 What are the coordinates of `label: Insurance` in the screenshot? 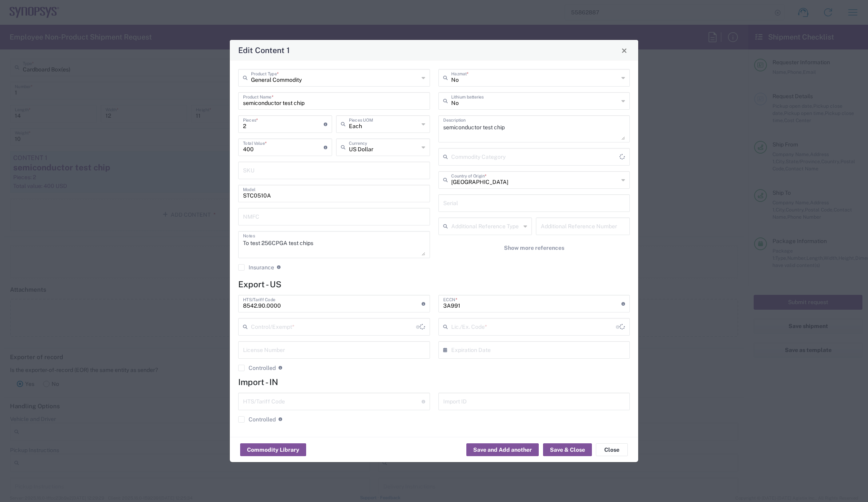 It's located at (256, 268).